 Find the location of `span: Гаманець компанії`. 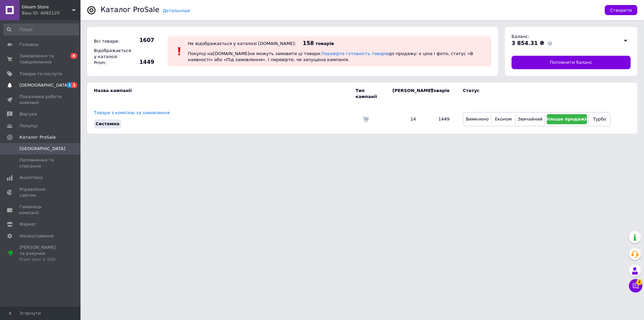

span: Гаманець компанії is located at coordinates (41, 210).